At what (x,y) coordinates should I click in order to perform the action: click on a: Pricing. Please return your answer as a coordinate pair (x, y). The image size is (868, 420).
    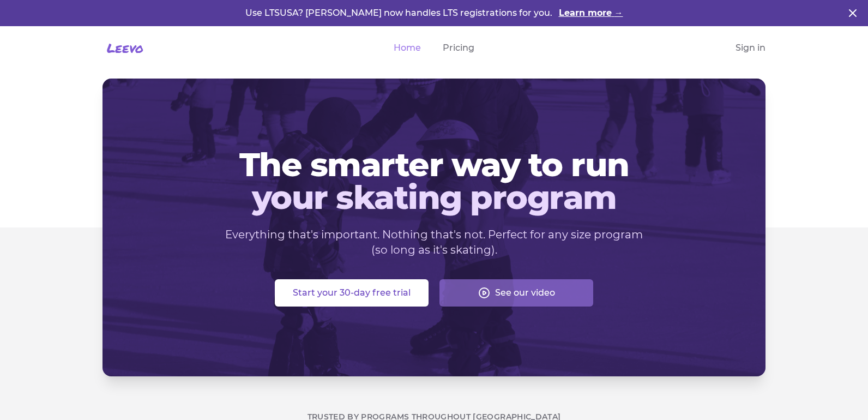
    Looking at the image, I should click on (459, 48).